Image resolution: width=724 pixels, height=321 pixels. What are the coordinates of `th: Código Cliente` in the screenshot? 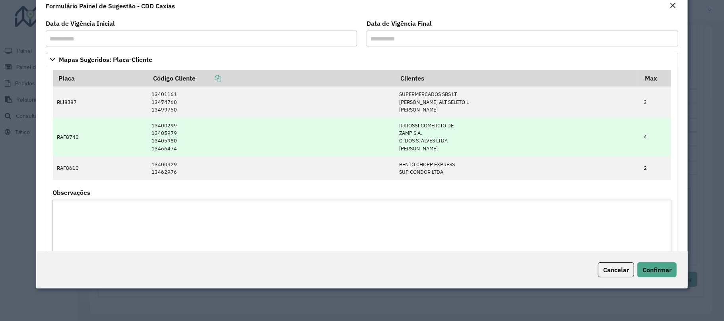 It's located at (271, 78).